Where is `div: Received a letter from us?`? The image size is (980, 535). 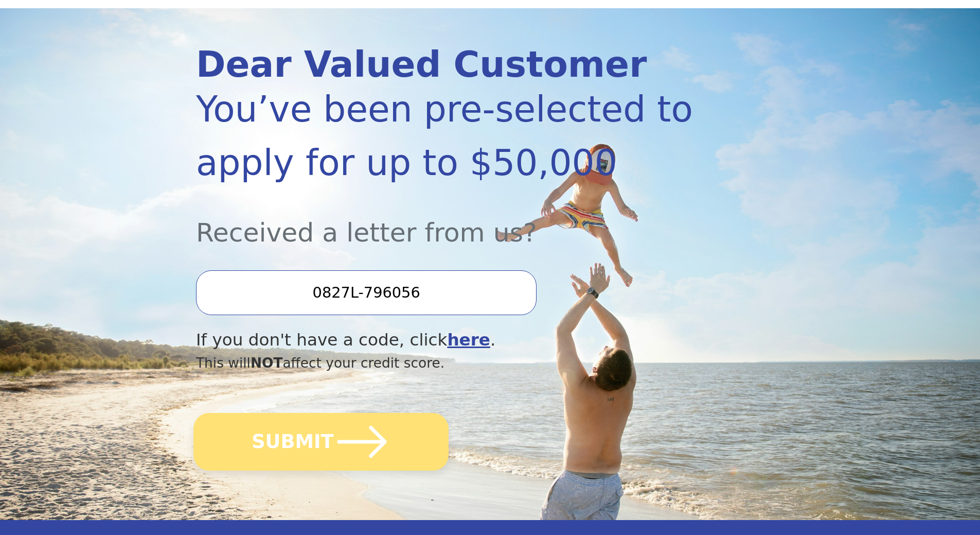
div: Received a letter from us? is located at coordinates (446, 221).